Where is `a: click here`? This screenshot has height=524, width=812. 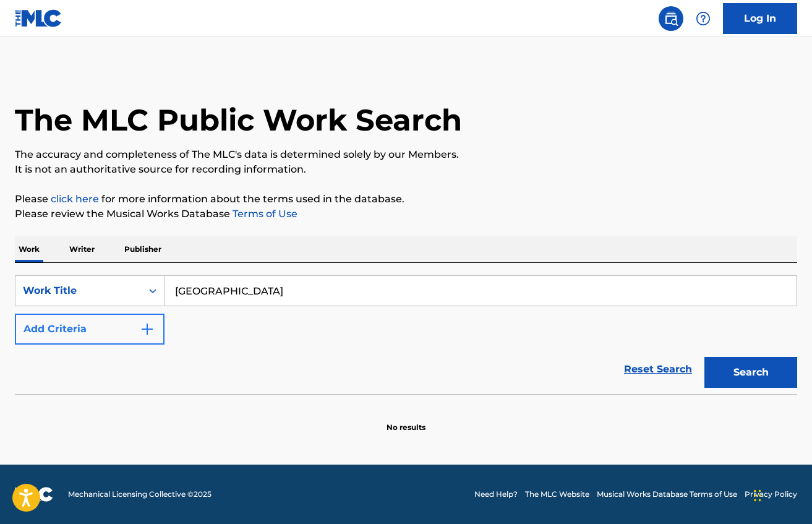 a: click here is located at coordinates (75, 199).